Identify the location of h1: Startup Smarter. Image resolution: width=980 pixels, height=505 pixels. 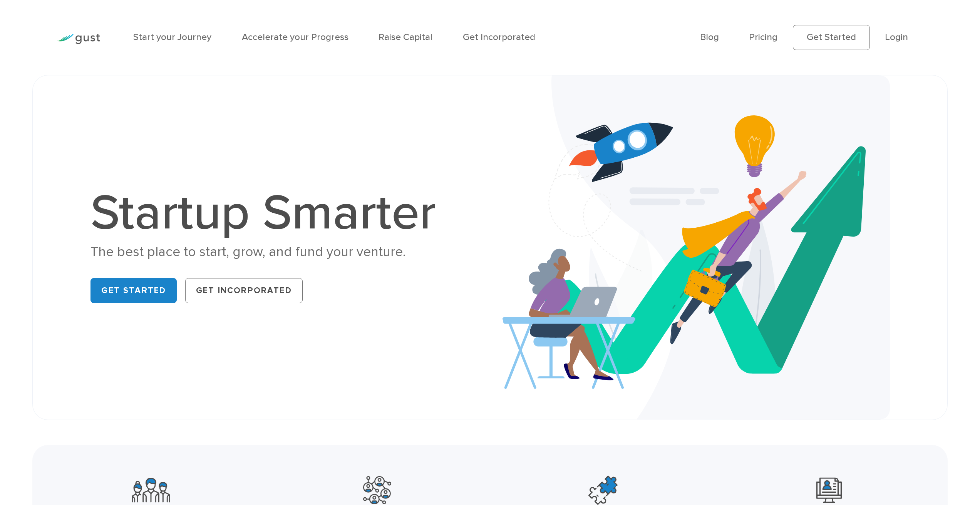
(270, 213).